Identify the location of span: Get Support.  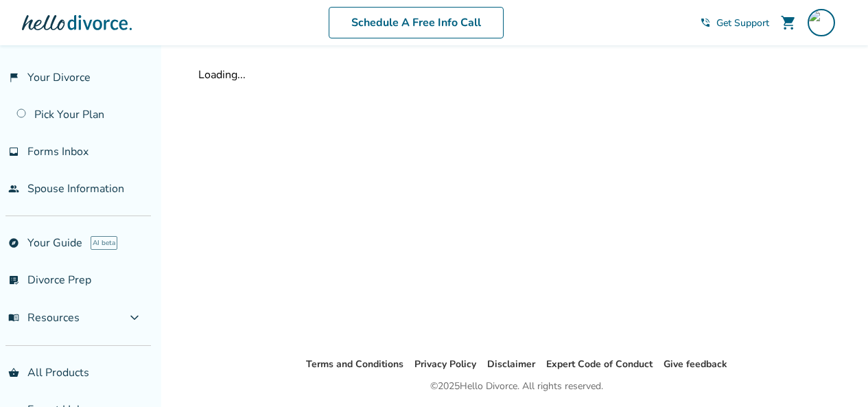
(743, 22).